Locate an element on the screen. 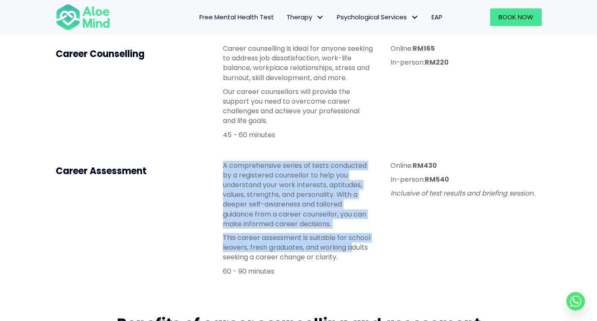  span: Therapy is located at coordinates (306, 17).